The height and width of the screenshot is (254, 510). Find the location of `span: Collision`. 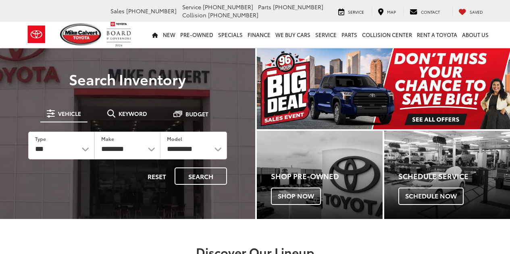

span: Collision is located at coordinates (194, 15).